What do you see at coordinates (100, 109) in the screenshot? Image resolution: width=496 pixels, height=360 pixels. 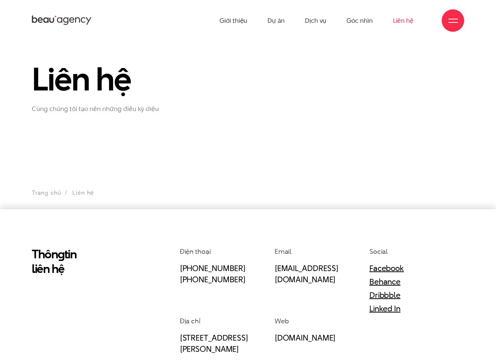 I see `p: Cùng chúng tôi tạo nên những điều kỳ diệu` at bounding box center [100, 109].